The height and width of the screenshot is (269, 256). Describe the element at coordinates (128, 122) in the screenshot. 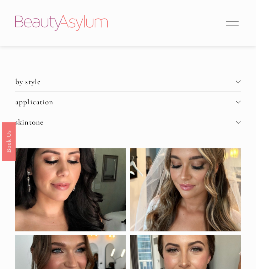

I see `button: skintone` at that location.